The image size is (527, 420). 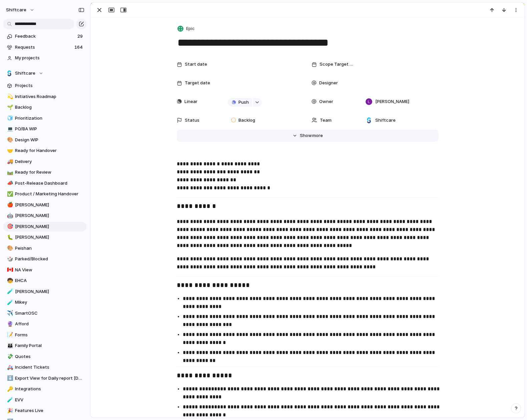 I want to click on a: 👪Family Portal, so click(x=45, y=346).